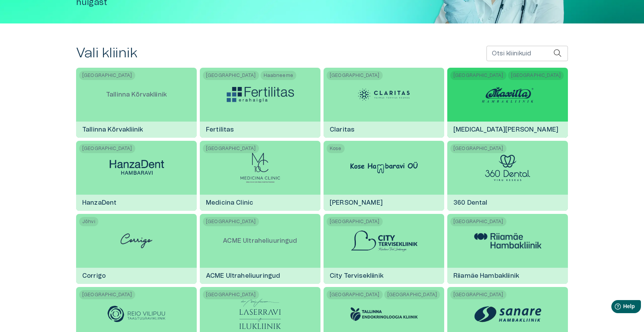 This screenshot has width=644, height=332. I want to click on p: Tallinna Kõrvakliinik, so click(137, 95).